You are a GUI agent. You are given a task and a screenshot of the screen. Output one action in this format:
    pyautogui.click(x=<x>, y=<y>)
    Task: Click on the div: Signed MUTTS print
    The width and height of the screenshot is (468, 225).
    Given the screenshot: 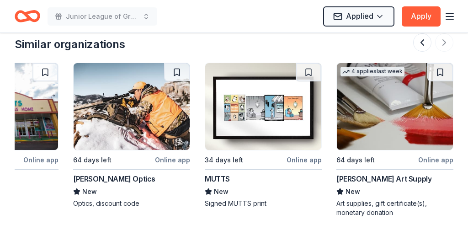 What is the action you would take?
    pyautogui.click(x=263, y=203)
    